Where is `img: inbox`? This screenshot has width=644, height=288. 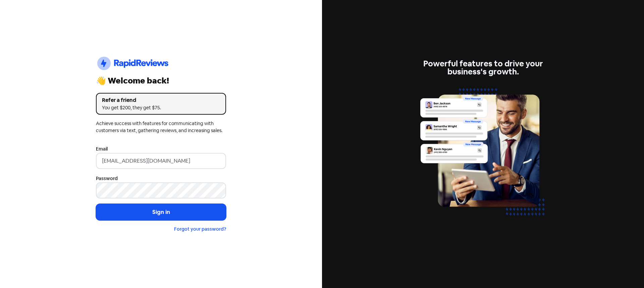 img: inbox is located at coordinates (483, 156).